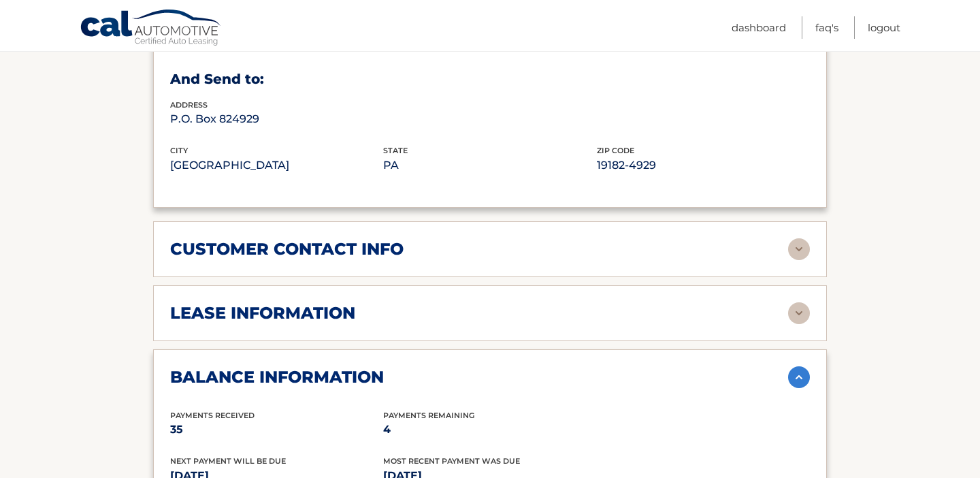  I want to click on span: zip code, so click(615, 151).